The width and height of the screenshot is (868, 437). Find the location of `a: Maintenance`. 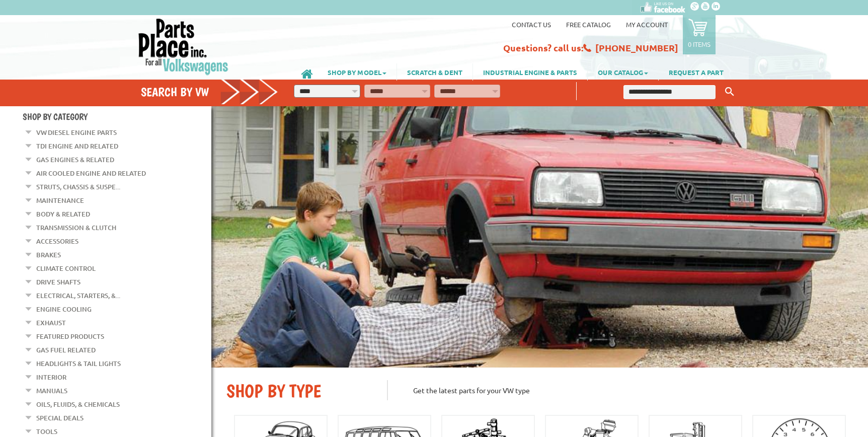

a: Maintenance is located at coordinates (60, 201).